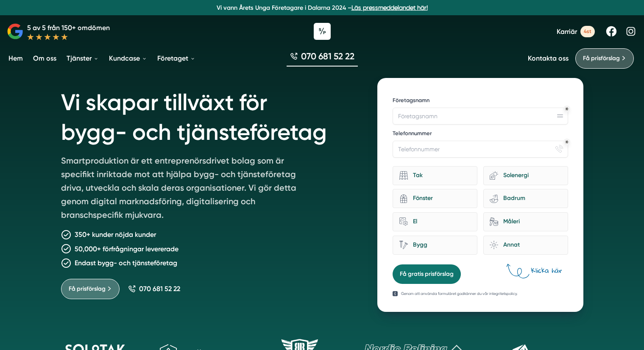  Describe the element at coordinates (480, 149) in the screenshot. I see `input: Telefonnummer` at that location.